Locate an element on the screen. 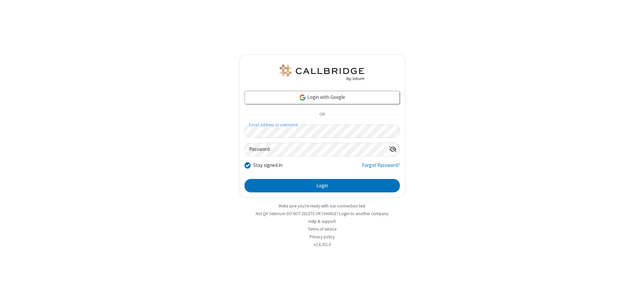 The width and height of the screenshot is (644, 307). div: Show password is located at coordinates (393, 149).